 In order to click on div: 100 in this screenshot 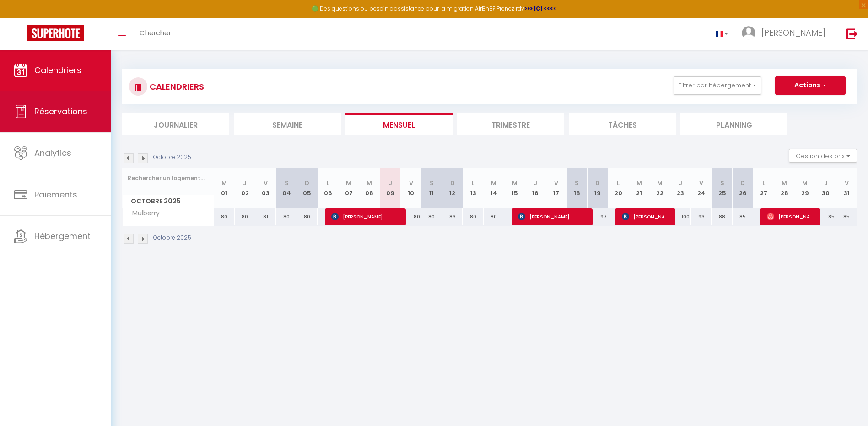, I will do `click(681, 217)`.